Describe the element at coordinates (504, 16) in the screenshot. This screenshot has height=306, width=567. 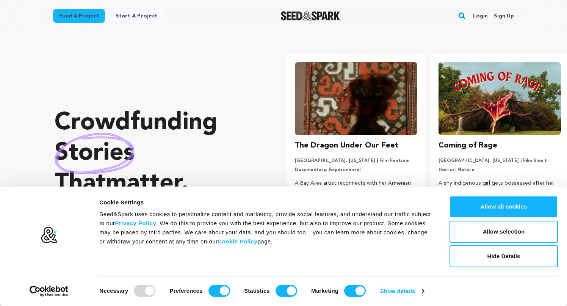
I see `a: Sign up` at that location.